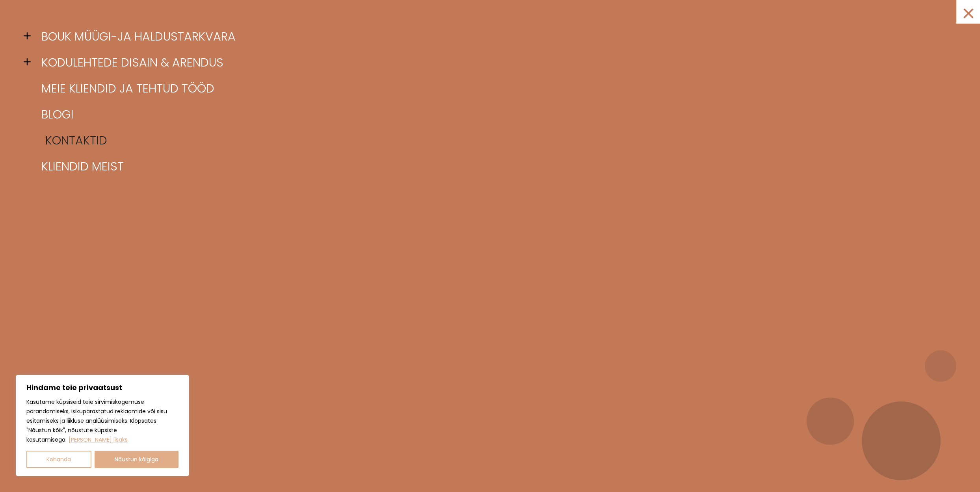  What do you see at coordinates (496, 89) in the screenshot?
I see `a: Meie kliendid ja tehtud tööd` at bounding box center [496, 89].